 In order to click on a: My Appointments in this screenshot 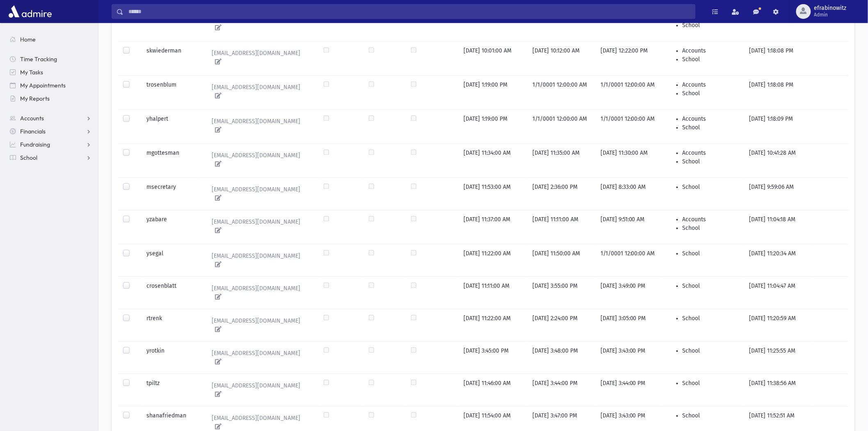, I will do `click(50, 85)`.